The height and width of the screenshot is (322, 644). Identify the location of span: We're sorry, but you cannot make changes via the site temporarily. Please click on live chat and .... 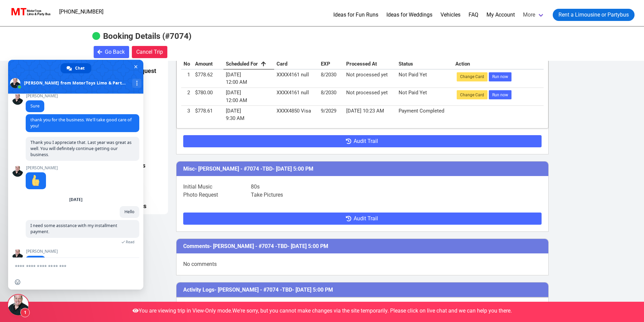
(372, 310).